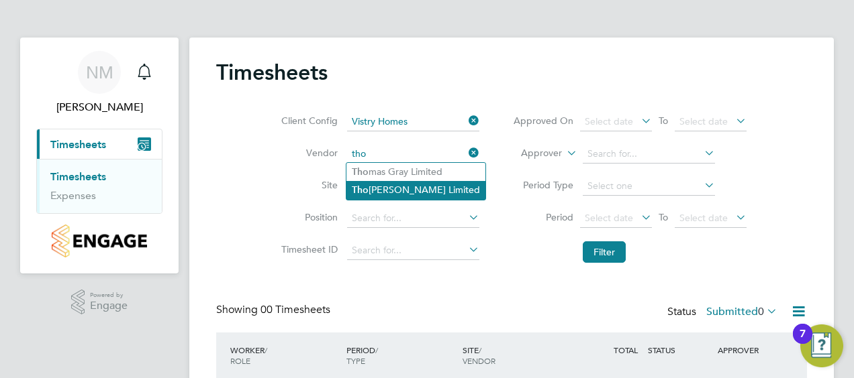 Image resolution: width=854 pixels, height=378 pixels. I want to click on button: Filter, so click(604, 252).